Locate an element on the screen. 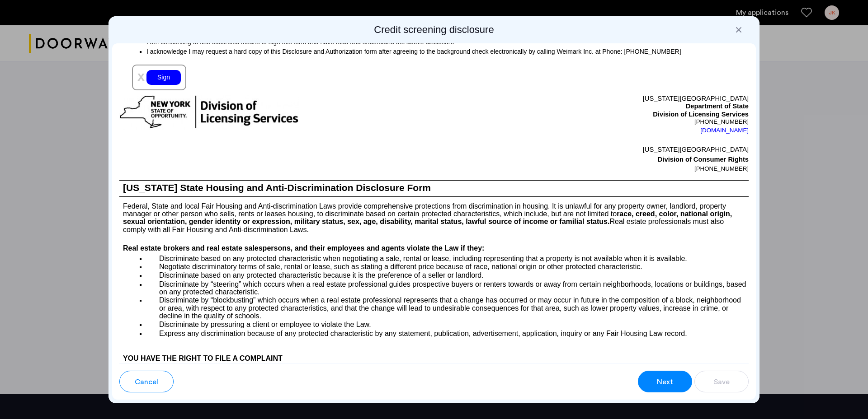 Image resolution: width=868 pixels, height=419 pixels. h4: YOU HAVE THE RIGHT TO FILE A COMPLAINT is located at coordinates (434, 359).